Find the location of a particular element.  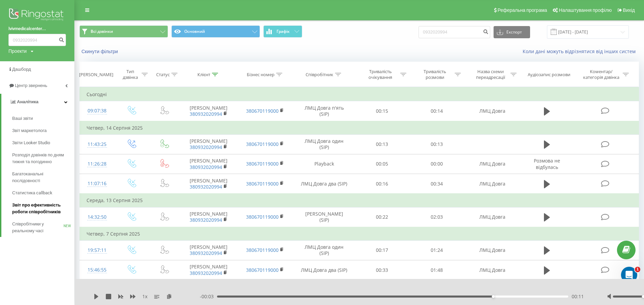

div: Аудіозапис розмови is located at coordinates (549, 74).